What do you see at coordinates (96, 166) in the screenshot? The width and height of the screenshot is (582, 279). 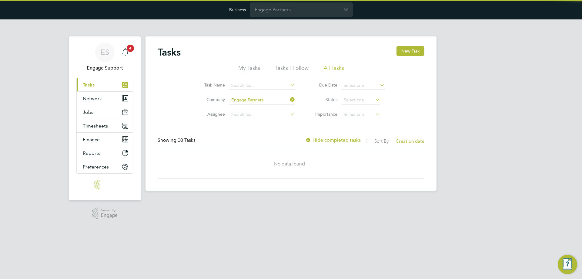 I see `span: Preferences` at bounding box center [96, 166].